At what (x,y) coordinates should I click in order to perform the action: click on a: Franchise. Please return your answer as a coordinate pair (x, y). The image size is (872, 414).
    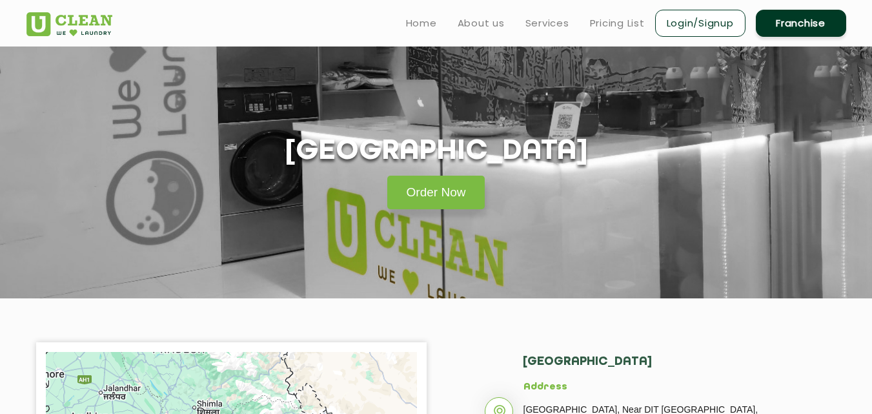
    Looking at the image, I should click on (801, 23).